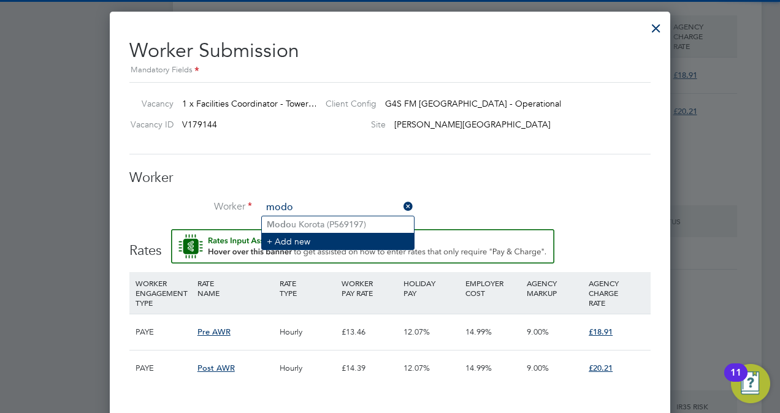  What do you see at coordinates (250, 104) in the screenshot?
I see `span: 1 x Facilities Coordinator - Tower…` at bounding box center [250, 104].